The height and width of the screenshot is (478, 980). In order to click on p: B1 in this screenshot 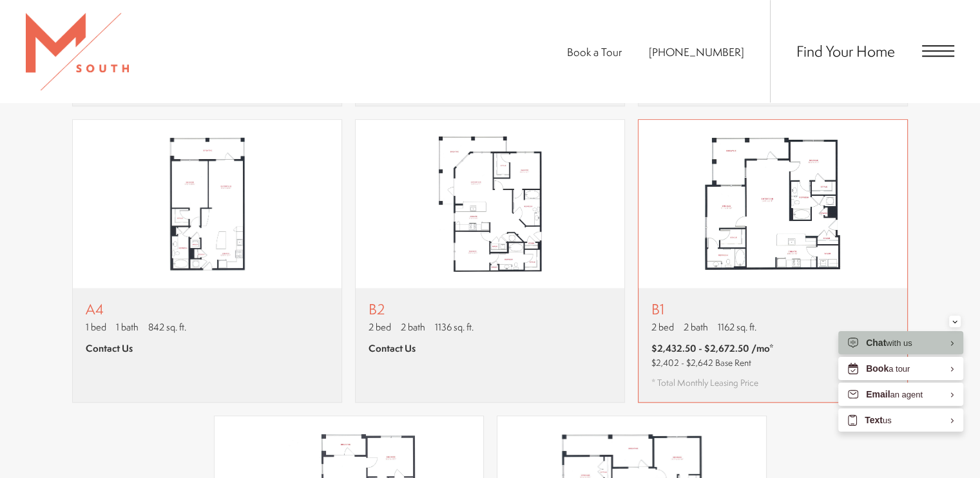, I will do `click(713, 309)`.